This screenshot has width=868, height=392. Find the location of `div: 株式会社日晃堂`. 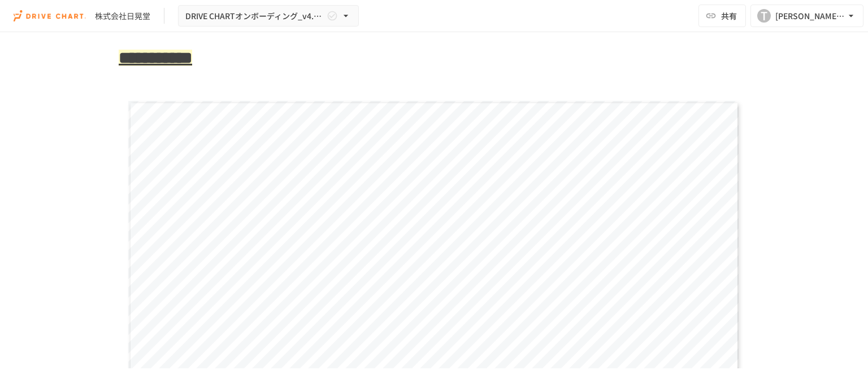

div: 株式会社日晃堂 is located at coordinates (122, 16).